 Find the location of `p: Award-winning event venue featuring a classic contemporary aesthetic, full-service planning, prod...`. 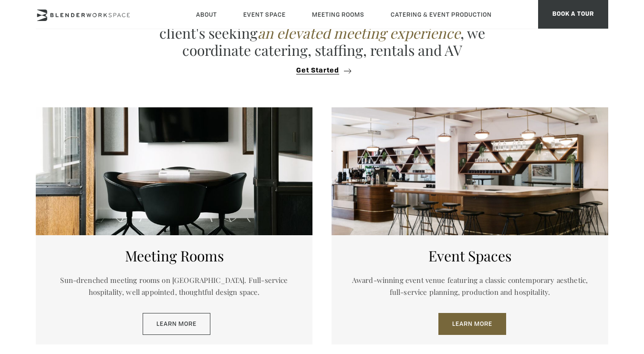

p: Award-winning event venue featuring a classic contemporary aesthetic, full-service planning, prod... is located at coordinates (470, 287).